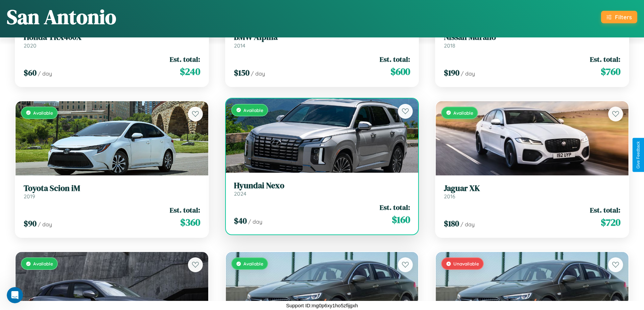 The image size is (644, 310). Describe the element at coordinates (112, 37) in the screenshot. I see `h3: Honda TRX400X` at that location.